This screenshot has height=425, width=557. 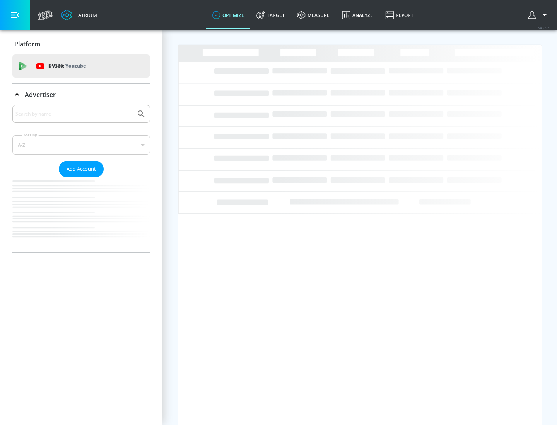 I want to click on nav: list of Advertiser, so click(x=81, y=215).